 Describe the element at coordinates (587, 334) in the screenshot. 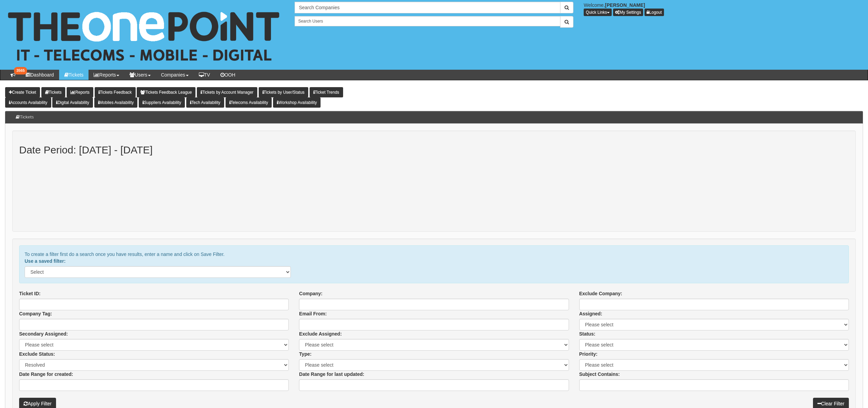

I see `label: Status:` at that location.